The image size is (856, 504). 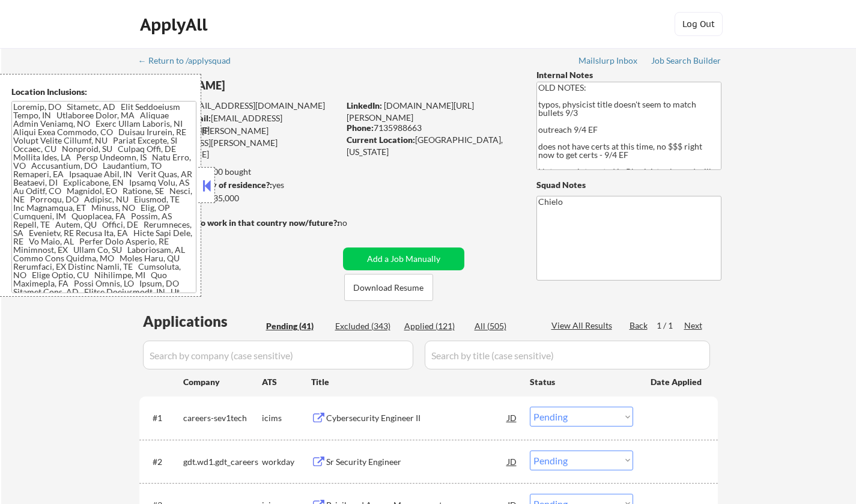 What do you see at coordinates (415, 382) in the screenshot?
I see `div: Title` at bounding box center [415, 382].